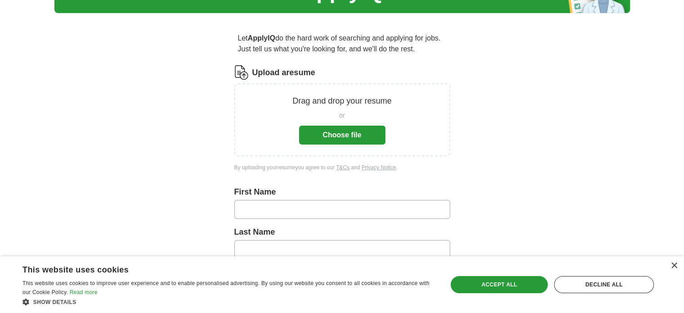 This screenshot has width=684, height=313. Describe the element at coordinates (342, 135) in the screenshot. I see `button: Choose file` at that location.